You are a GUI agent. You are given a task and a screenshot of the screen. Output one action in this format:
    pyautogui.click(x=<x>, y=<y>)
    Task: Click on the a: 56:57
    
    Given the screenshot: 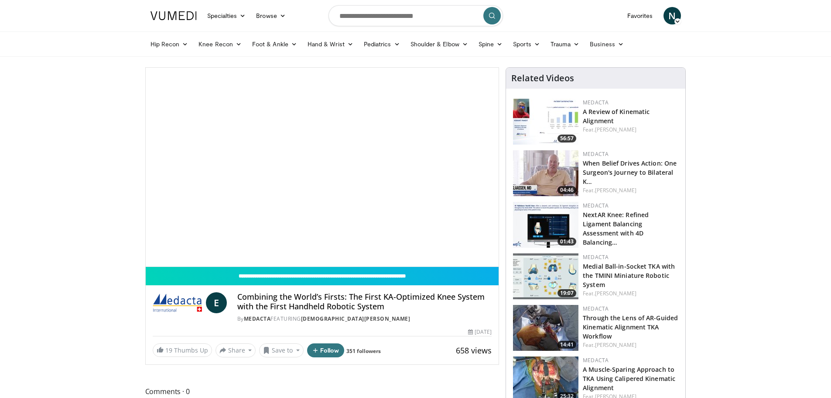 What is the action you would take?
    pyautogui.click(x=546, y=121)
    